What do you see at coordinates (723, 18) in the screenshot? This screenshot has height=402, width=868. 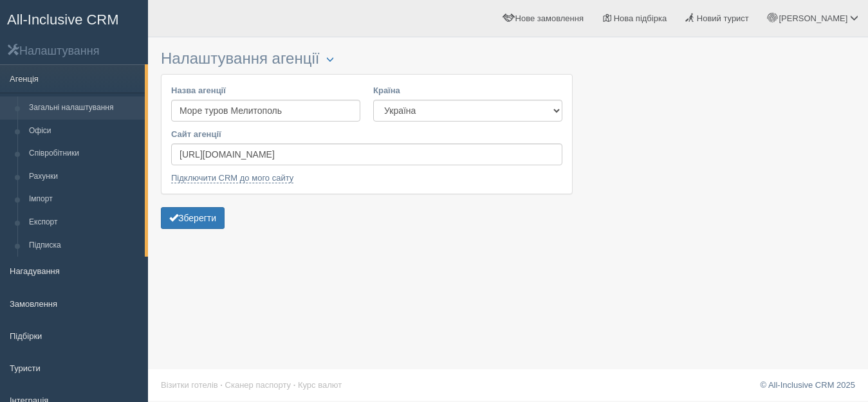 I see `span: Новий турист` at bounding box center [723, 18].